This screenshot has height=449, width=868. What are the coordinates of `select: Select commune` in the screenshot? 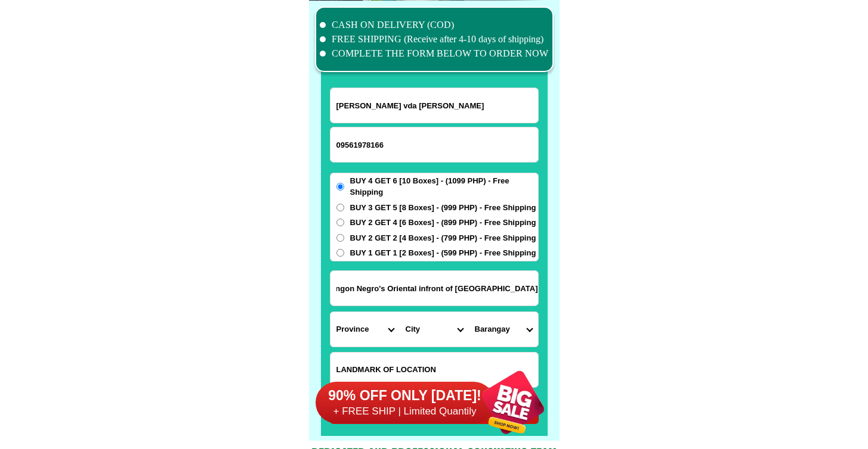 It's located at (503, 329).